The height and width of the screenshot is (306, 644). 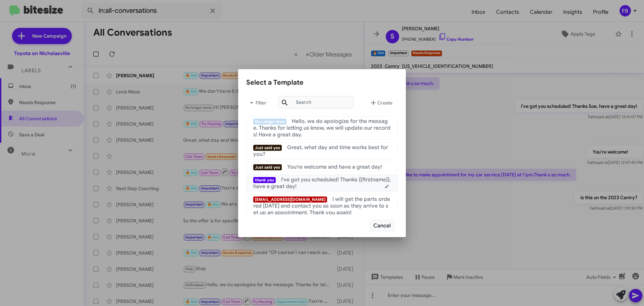 What do you see at coordinates (321, 151) in the screenshot?
I see `span: Great, what day and time works best for you?` at bounding box center [321, 151].